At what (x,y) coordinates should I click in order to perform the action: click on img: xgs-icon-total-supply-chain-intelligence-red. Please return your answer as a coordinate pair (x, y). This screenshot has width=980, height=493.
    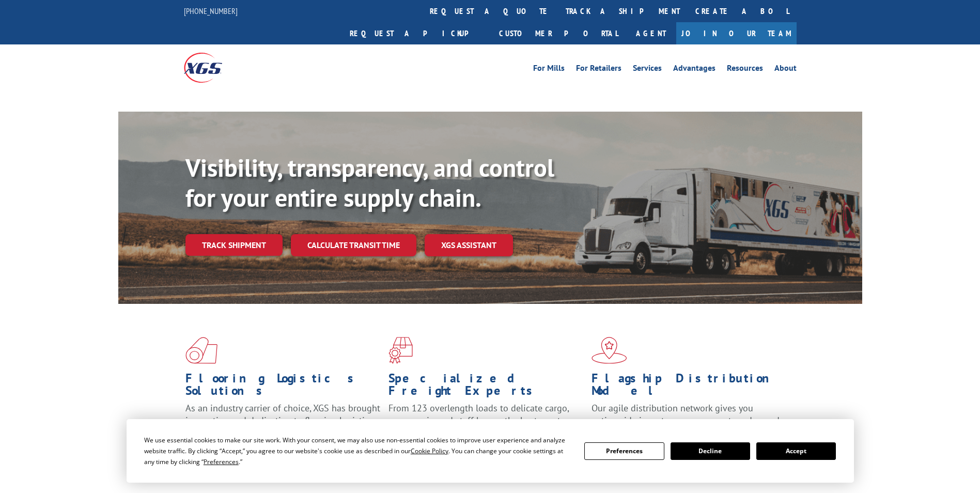
    Looking at the image, I should click on (202, 350).